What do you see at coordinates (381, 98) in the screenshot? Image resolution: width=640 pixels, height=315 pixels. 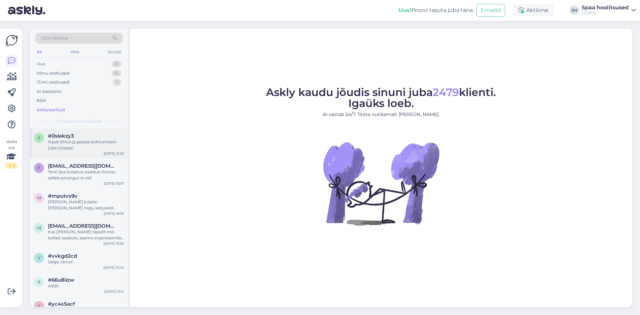 I see `span: Askly kaudu jõudis sinuni juba klienti. Igaüks loeb.` at bounding box center [381, 98].